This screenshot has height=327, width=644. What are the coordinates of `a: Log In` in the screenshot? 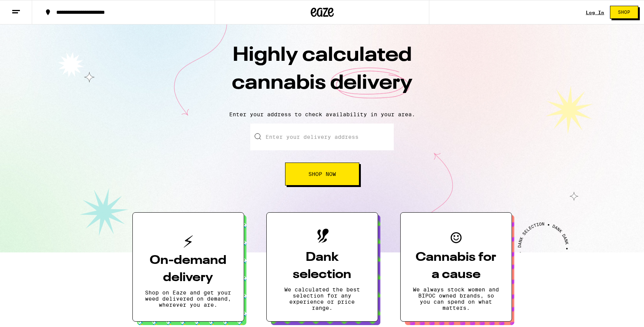 It's located at (594, 12).